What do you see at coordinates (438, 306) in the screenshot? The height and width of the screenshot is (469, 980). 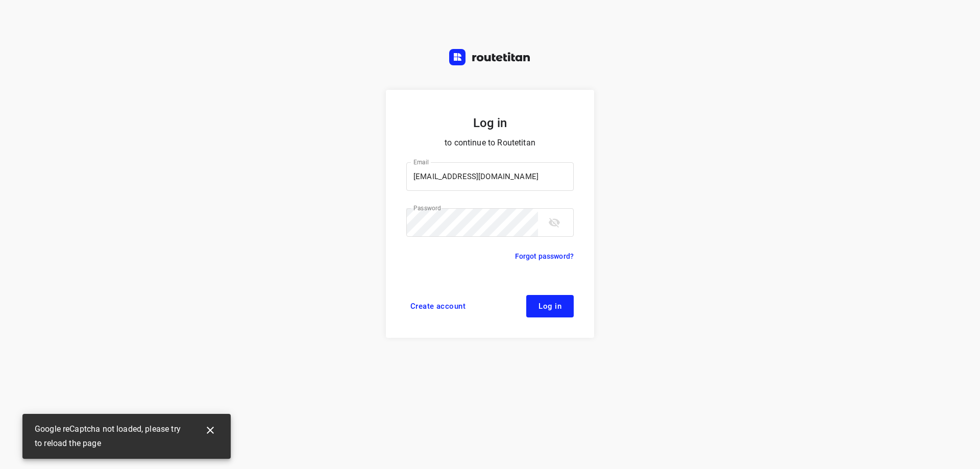 I see `span: Create account` at bounding box center [438, 306].